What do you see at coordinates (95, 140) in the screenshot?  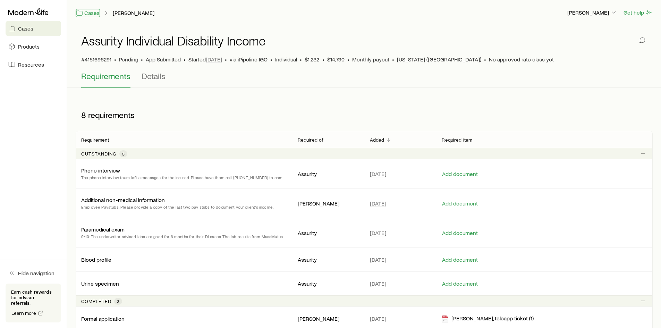 I see `p: Requirement` at bounding box center [95, 140].